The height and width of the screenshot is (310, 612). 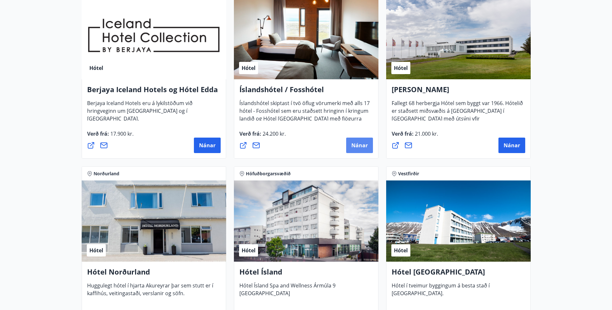 What do you see at coordinates (408, 174) in the screenshot?
I see `span: Vestfirðir` at bounding box center [408, 174].